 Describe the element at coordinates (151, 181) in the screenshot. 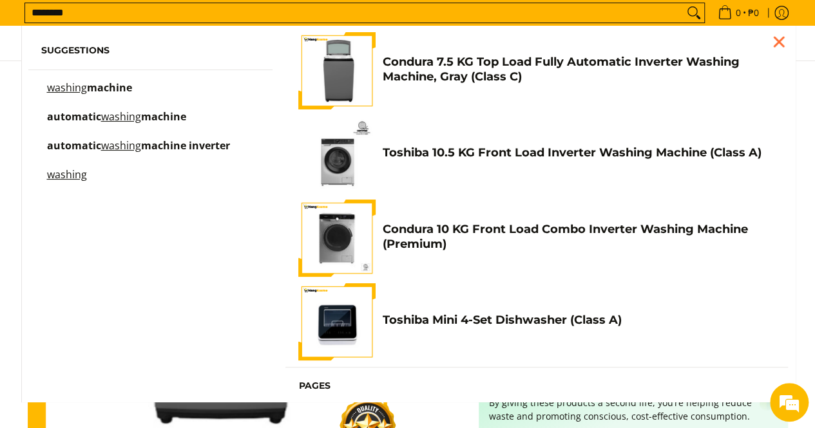

I see `a: washing` at that location.